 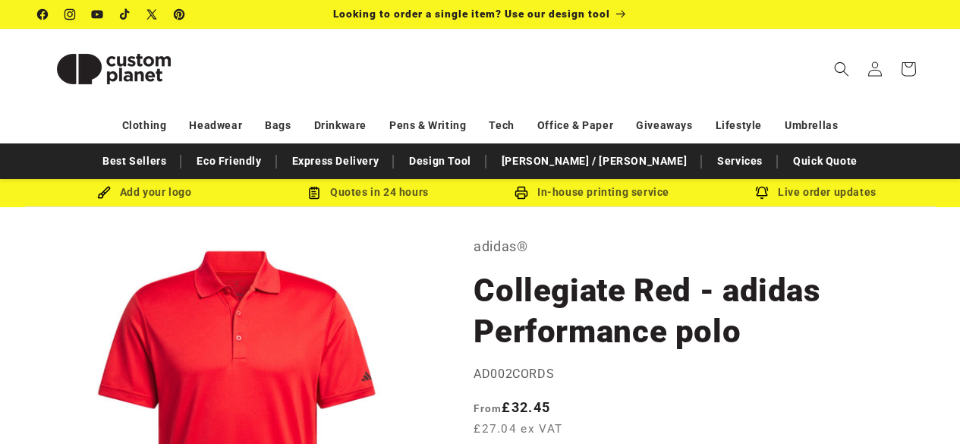 What do you see at coordinates (335, 161) in the screenshot?
I see `a: Express Delivery` at bounding box center [335, 161].